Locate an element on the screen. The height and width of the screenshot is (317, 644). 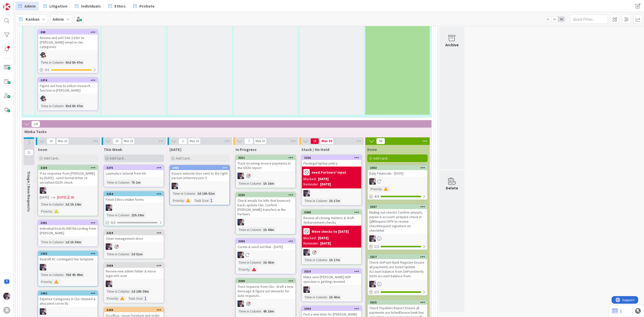
span: Triage / New Requests is located at coordinates (29, 191).